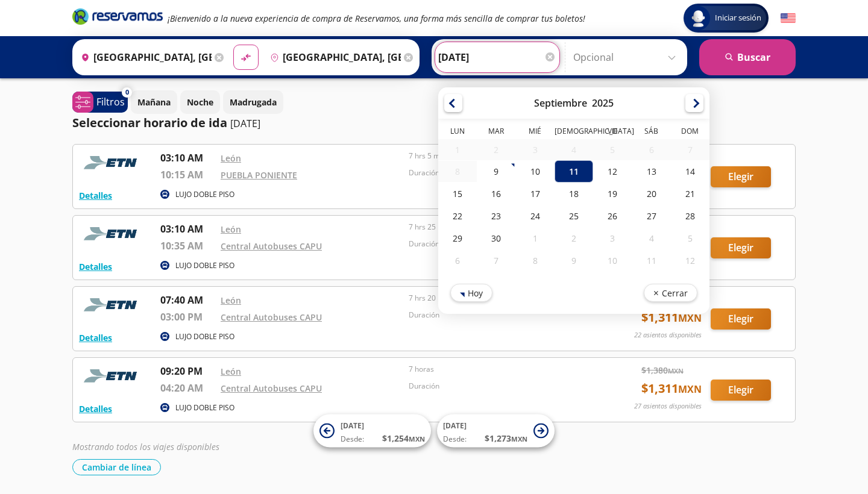 Image resolution: width=868 pixels, height=494 pixels. What do you see at coordinates (496, 194) in the screenshot?
I see `div: 16-Sep-25` at bounding box center [496, 194].